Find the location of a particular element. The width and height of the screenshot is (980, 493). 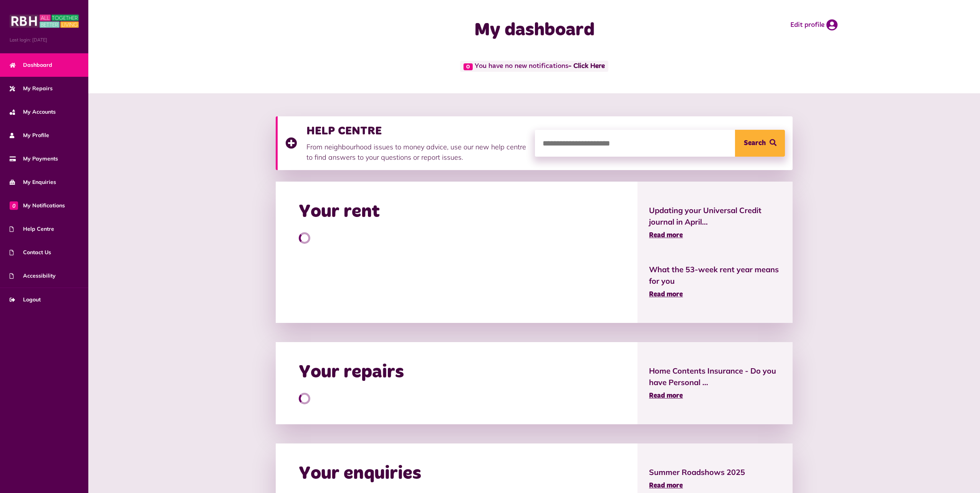

span: My Accounts is located at coordinates (33, 112).